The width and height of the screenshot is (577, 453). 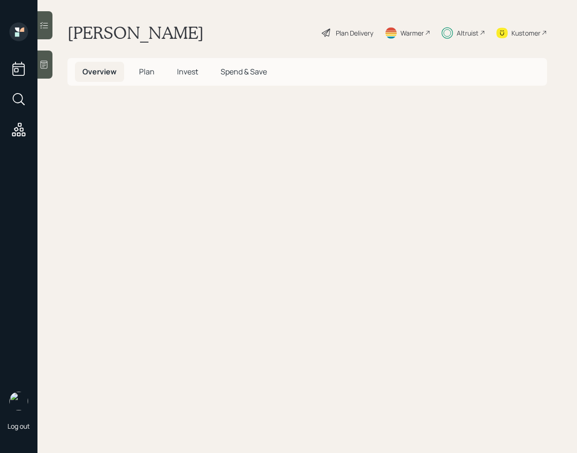 What do you see at coordinates (19, 426) in the screenshot?
I see `div: Log out` at bounding box center [19, 426].